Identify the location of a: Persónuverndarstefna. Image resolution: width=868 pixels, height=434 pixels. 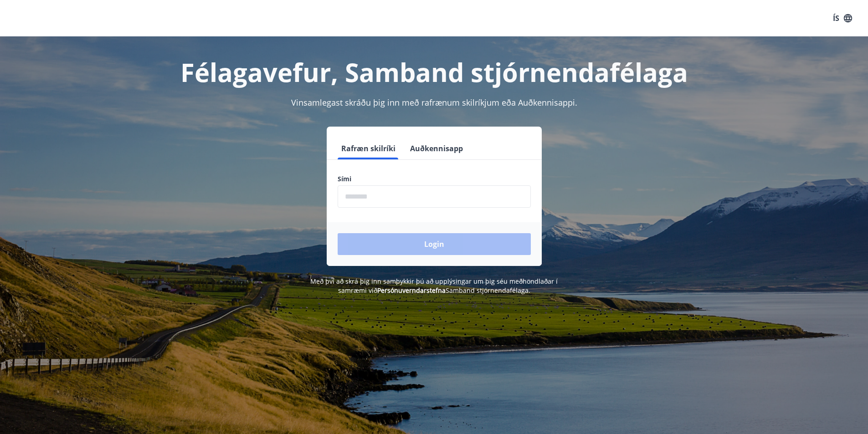
(411, 290).